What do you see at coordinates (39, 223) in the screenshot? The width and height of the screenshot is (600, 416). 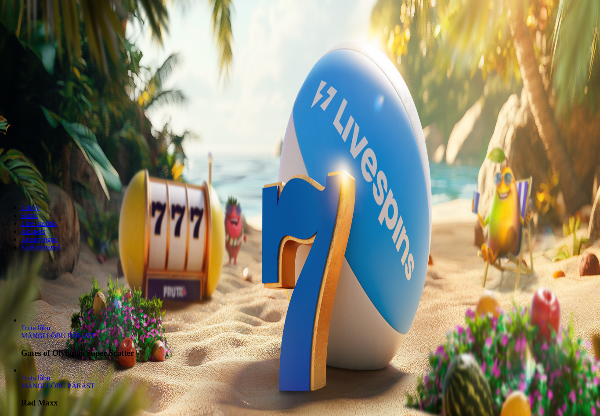 I see `a: Live-kasiino` at bounding box center [39, 223].